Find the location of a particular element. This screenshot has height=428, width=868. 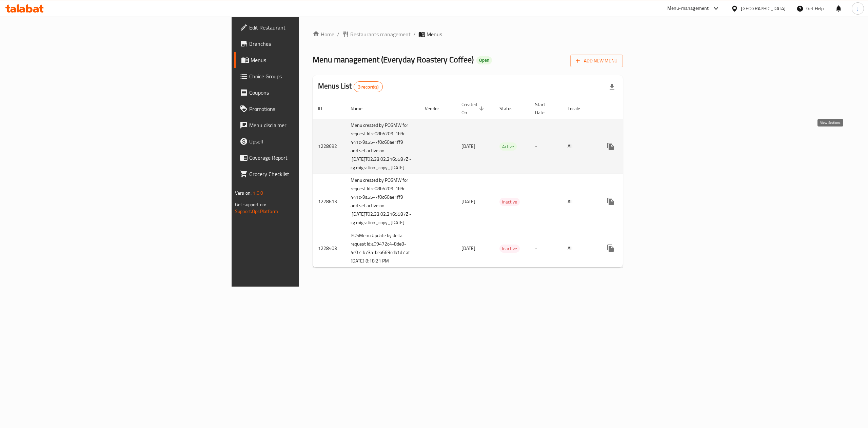

span: Coverage Report is located at coordinates (310, 158).